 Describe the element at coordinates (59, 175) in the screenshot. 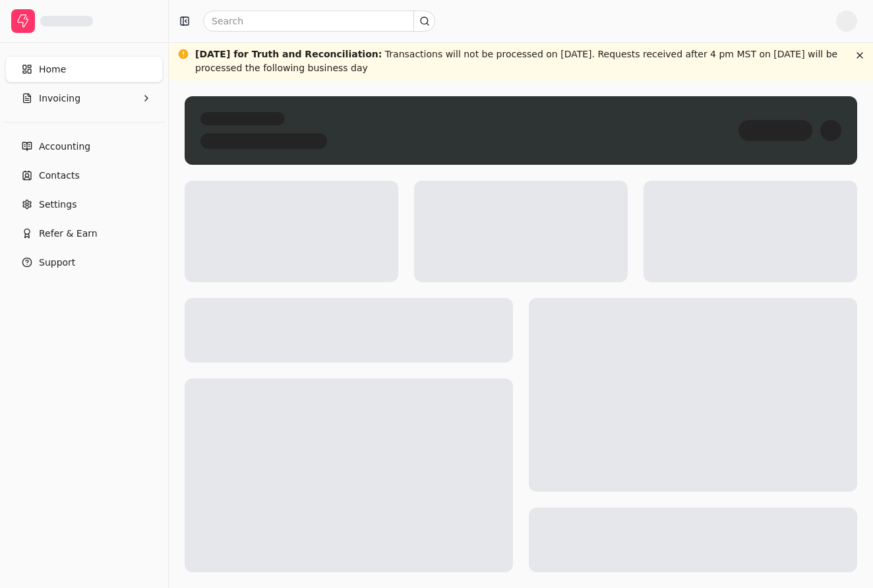

I see `span: Contacts` at that location.